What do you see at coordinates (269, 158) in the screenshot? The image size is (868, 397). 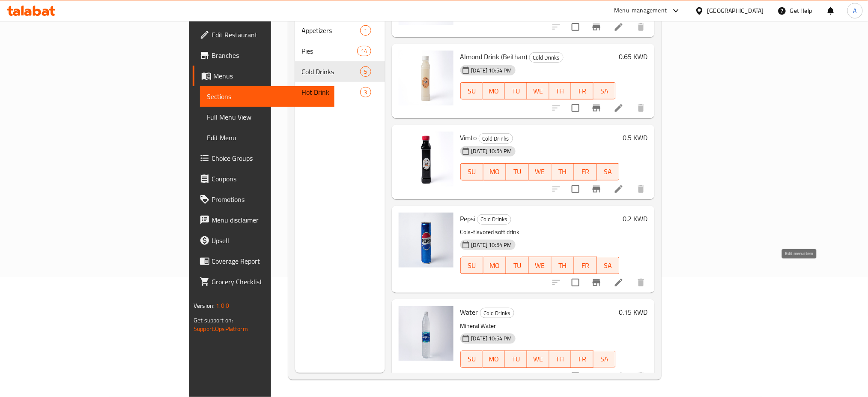 I see `span: Choice Groups` at bounding box center [269, 158].